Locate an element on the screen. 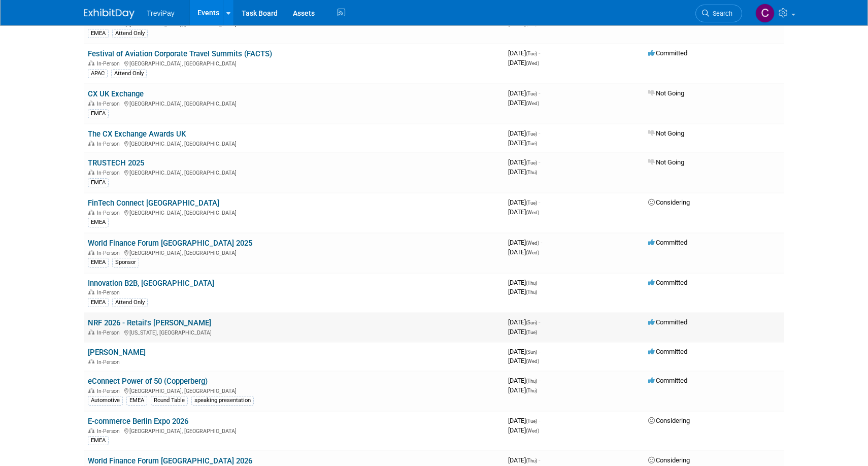 The width and height of the screenshot is (868, 466). span: Not Going is located at coordinates (666, 93).